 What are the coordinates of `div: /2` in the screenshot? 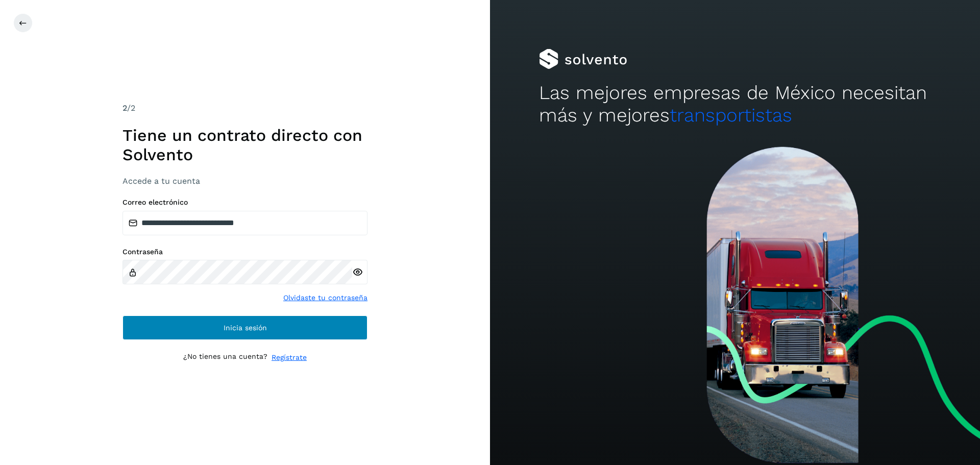 It's located at (245, 108).